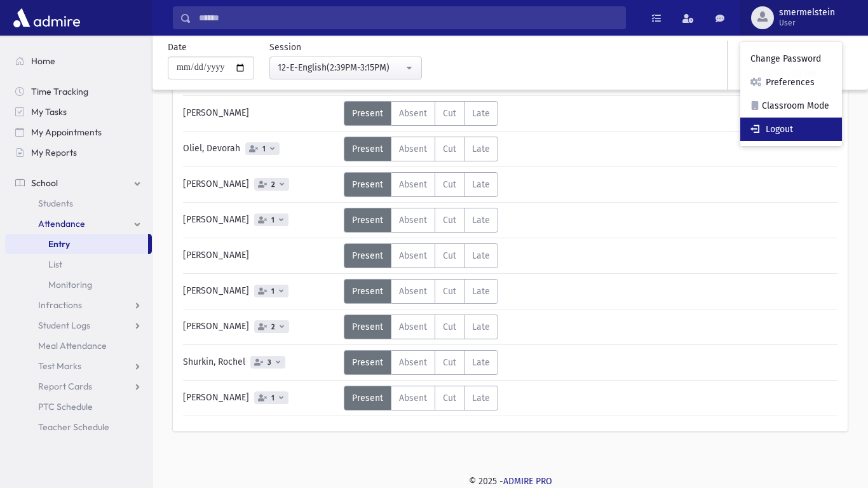 The image size is (868, 488). What do you see at coordinates (70, 285) in the screenshot?
I see `span: Monitoring` at bounding box center [70, 285].